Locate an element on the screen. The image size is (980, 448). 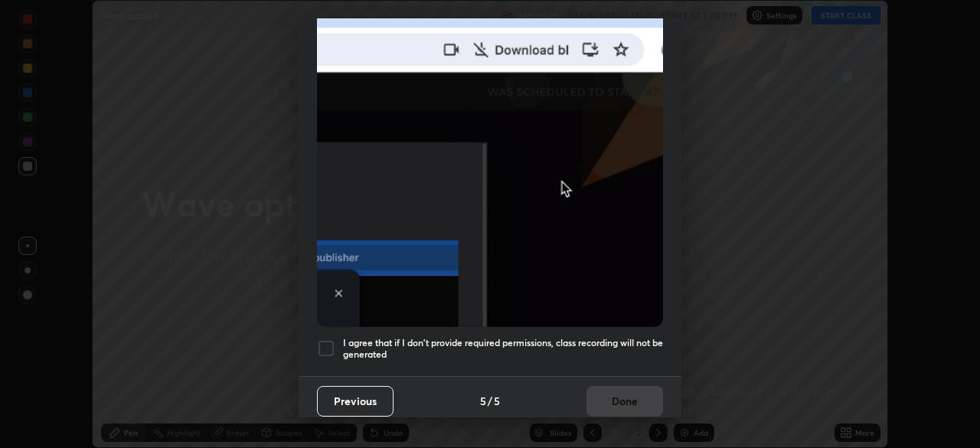
h5: I agree that if I don't provide required permissions, class recording will not be generated is located at coordinates (503, 348).